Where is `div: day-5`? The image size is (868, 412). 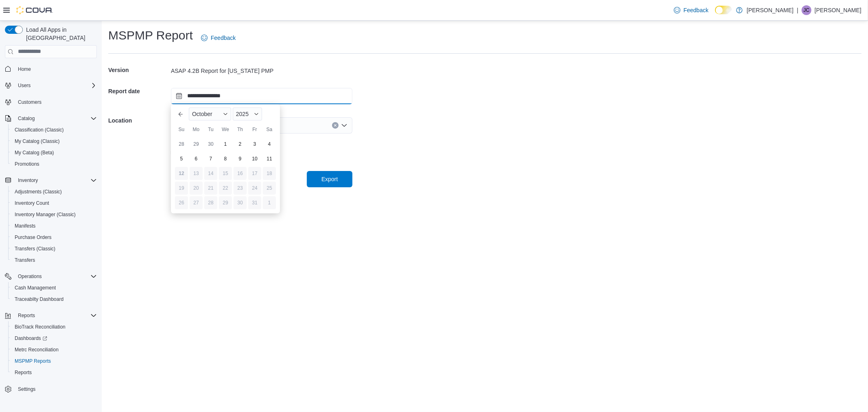
div: day-5 is located at coordinates (182, 159).